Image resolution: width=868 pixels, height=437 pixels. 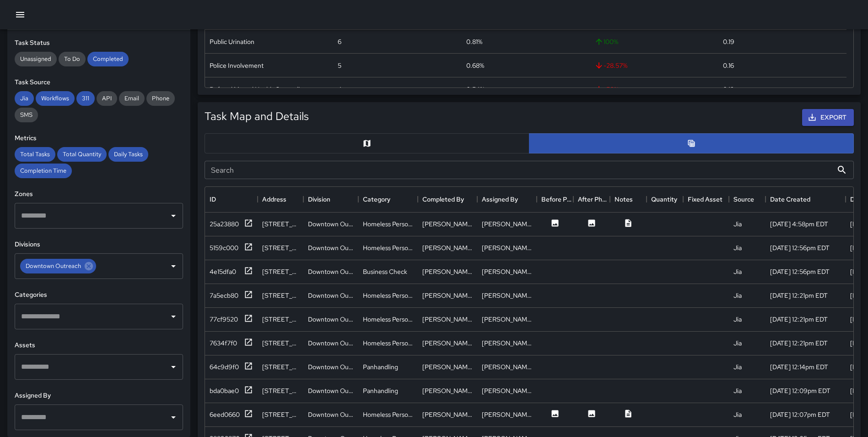 What do you see at coordinates (225, 414) in the screenshot?
I see `div: 6eed0660` at bounding box center [225, 414].